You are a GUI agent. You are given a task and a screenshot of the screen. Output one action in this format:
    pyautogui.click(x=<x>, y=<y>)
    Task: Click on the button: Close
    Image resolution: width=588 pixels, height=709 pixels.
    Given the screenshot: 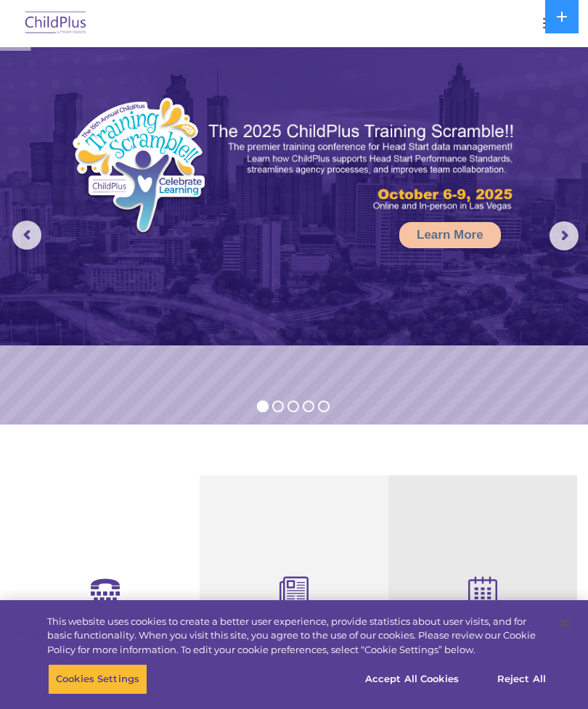 What is the action you would take?
    pyautogui.click(x=565, y=623)
    